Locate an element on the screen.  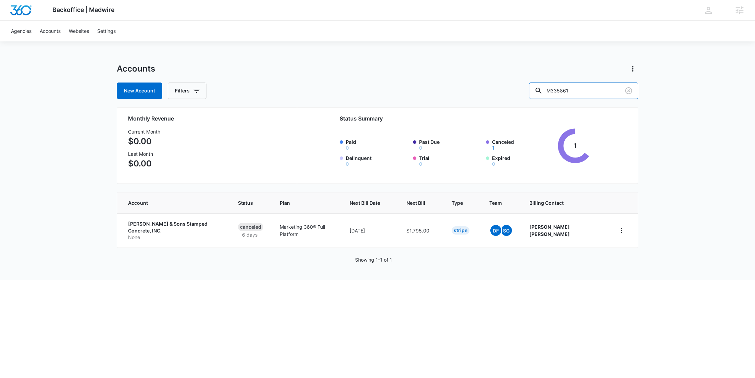
span: Next Bill is located at coordinates (415, 203).